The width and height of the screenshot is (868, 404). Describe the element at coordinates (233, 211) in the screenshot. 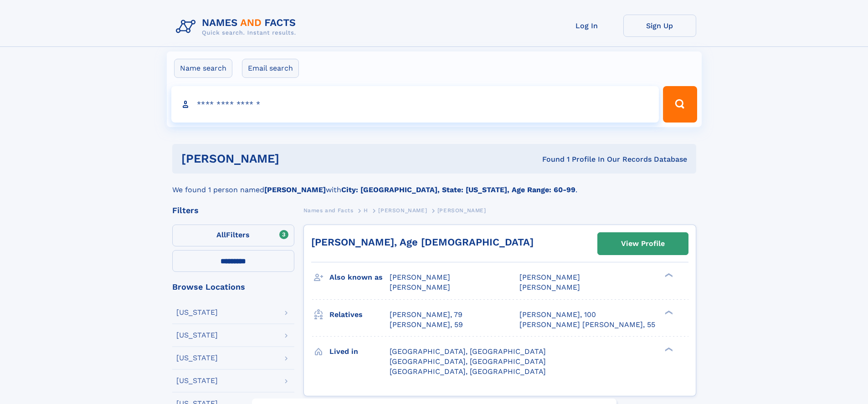

I see `div: Filters` at that location.